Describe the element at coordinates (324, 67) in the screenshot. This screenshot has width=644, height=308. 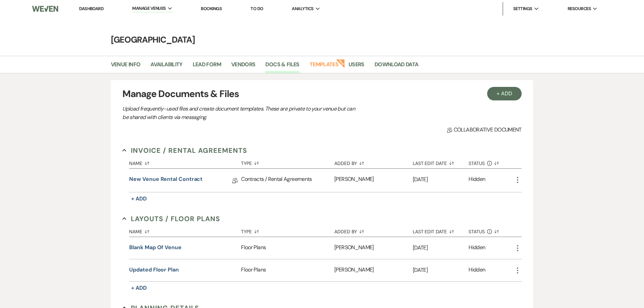
I see `a: Templates` at that location.